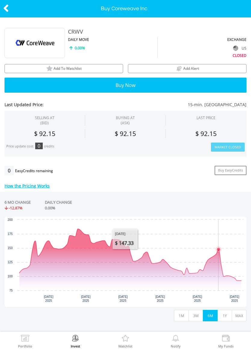  What do you see at coordinates (224, 316) in the screenshot?
I see `button: 1Y` at bounding box center [224, 316].